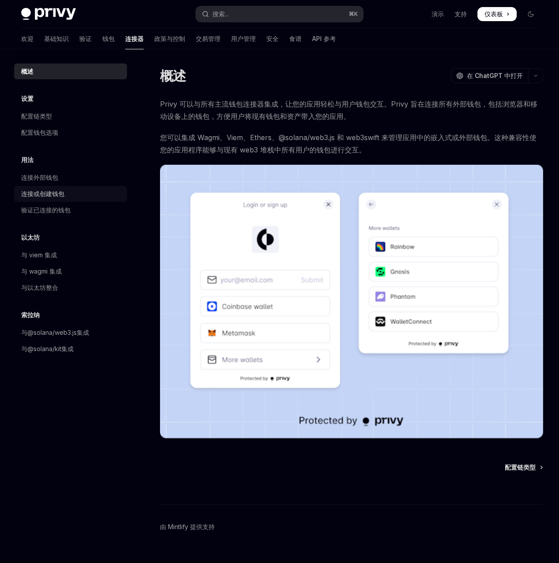 Image resolution: width=559 pixels, height=563 pixels. Describe the element at coordinates (70, 255) in the screenshot. I see `a: 与 viem 集成` at that location.